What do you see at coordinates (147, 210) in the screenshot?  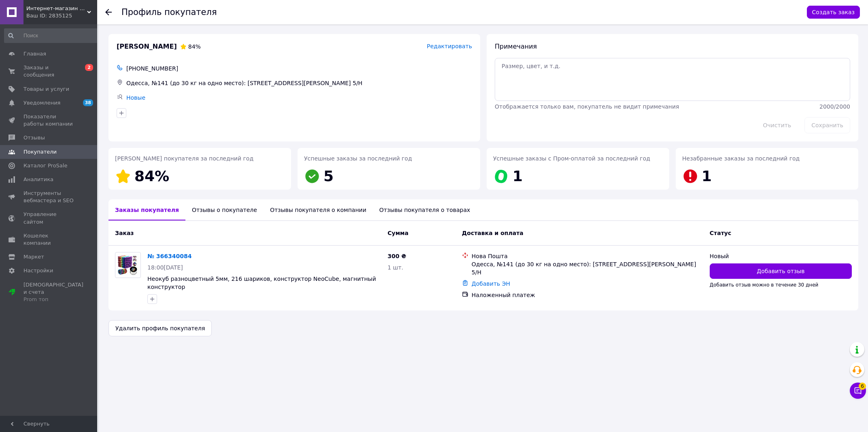 I see `div: Заказы покупателя` at bounding box center [147, 210].